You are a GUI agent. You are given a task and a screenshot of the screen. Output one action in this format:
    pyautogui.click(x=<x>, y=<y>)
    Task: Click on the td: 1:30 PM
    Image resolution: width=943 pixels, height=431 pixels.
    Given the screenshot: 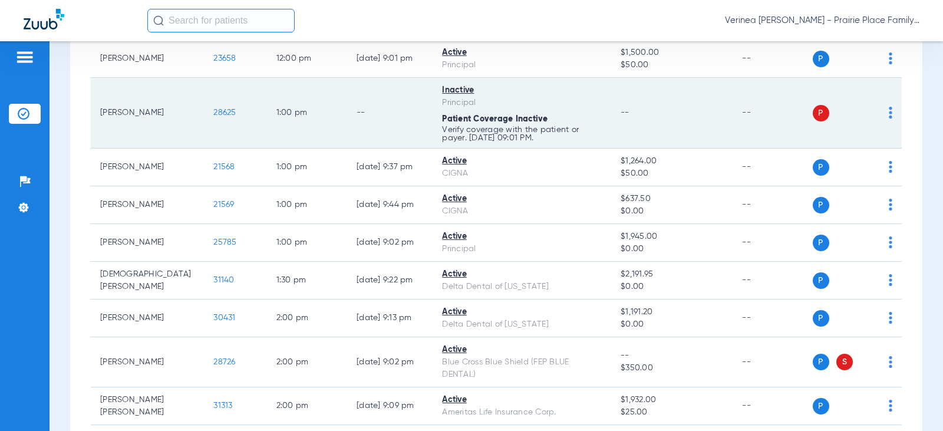 What is the action you would take?
    pyautogui.click(x=307, y=281)
    